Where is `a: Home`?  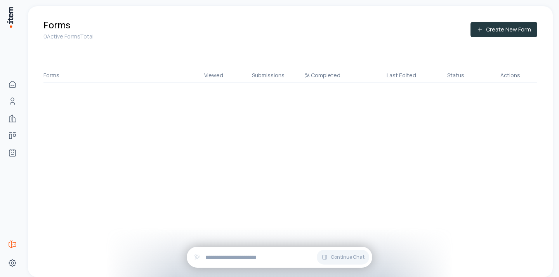 a: Home is located at coordinates (12, 84).